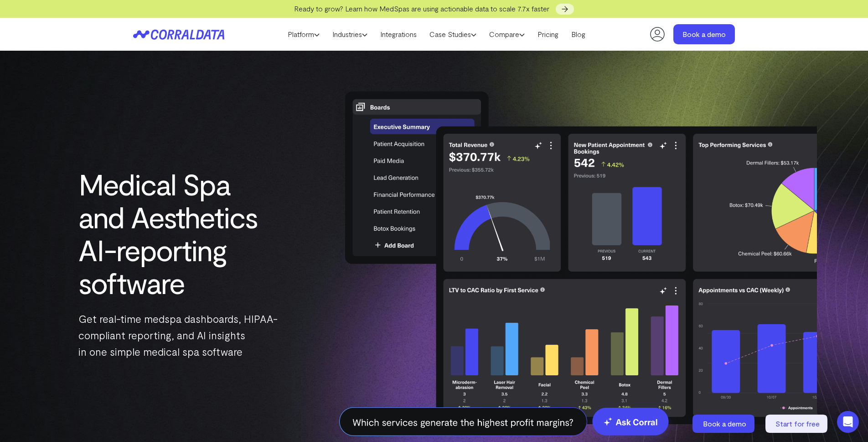  What do you see at coordinates (303, 34) in the screenshot?
I see `a: Platform` at bounding box center [303, 34].